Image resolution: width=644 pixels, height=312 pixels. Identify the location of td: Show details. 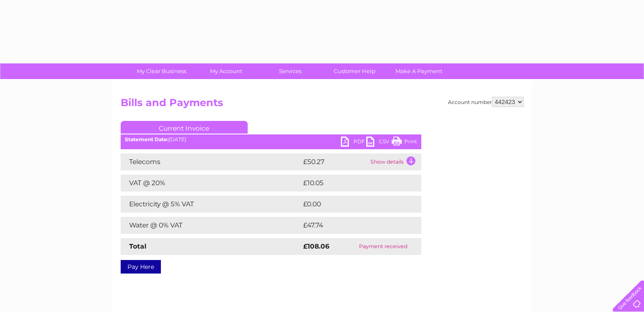
(395, 162).